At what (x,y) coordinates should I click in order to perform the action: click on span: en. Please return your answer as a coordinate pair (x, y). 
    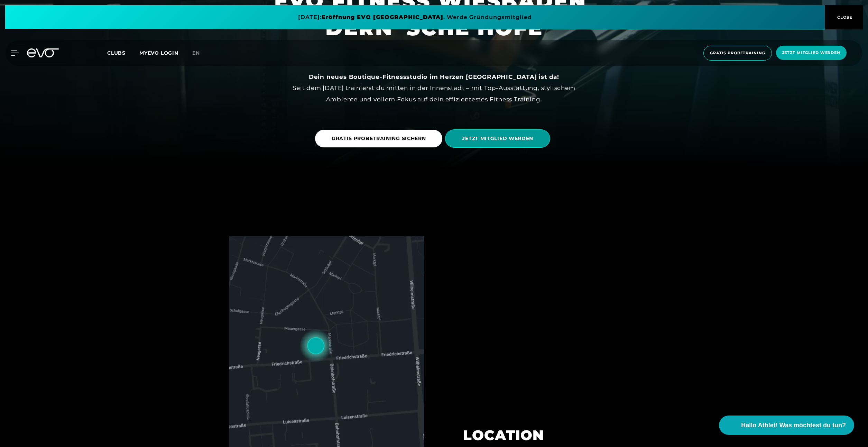
    Looking at the image, I should click on (196, 53).